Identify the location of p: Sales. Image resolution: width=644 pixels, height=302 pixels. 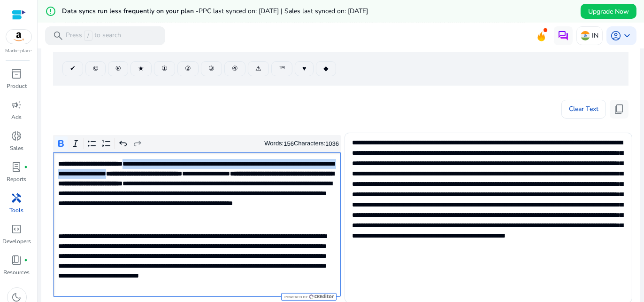
(16, 148).